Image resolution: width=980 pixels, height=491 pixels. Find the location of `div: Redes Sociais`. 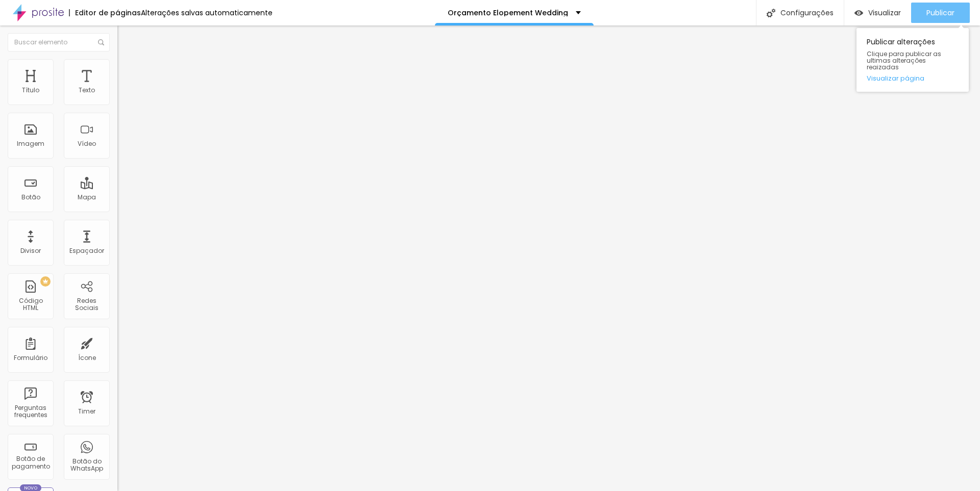

div: Redes Sociais is located at coordinates (86, 305).